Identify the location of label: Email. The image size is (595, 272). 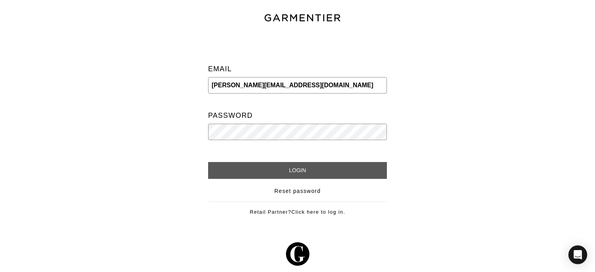
(220, 69).